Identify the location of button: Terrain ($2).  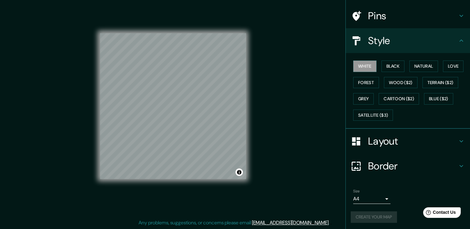
(440, 83).